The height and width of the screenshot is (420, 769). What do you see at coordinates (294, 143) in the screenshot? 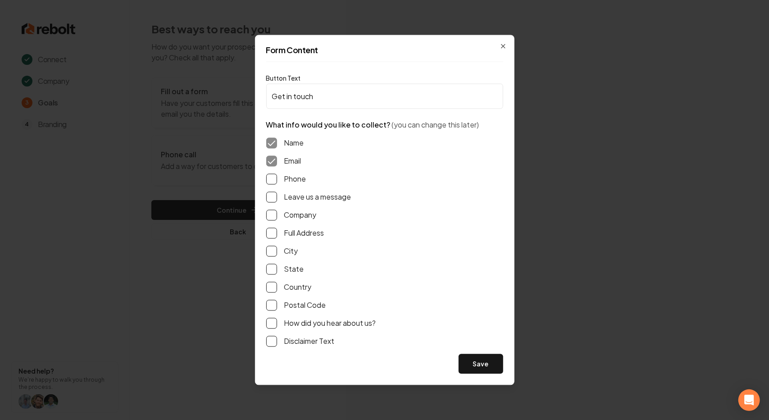
I see `label: Name` at bounding box center [294, 143].